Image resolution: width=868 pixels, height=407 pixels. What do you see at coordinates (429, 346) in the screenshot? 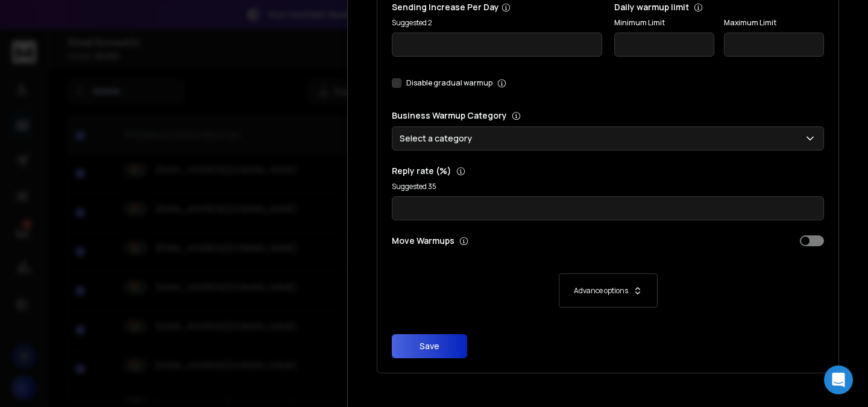
I see `button: Save` at bounding box center [429, 346].